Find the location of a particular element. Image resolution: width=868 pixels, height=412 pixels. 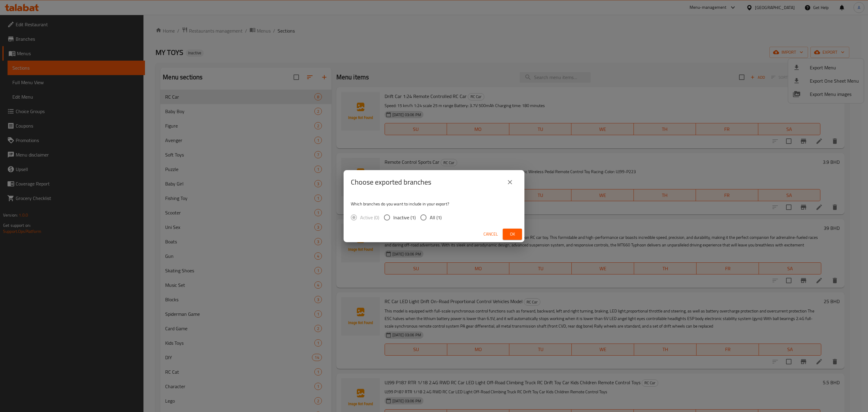

span: Cancel is located at coordinates (490, 234).